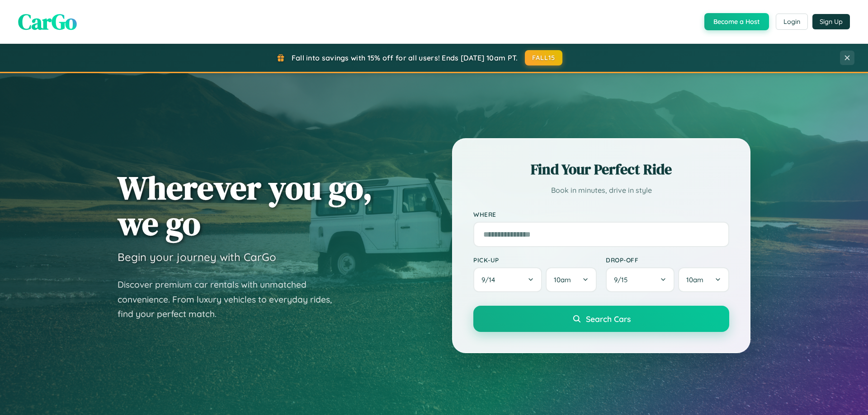 This screenshot has width=868, height=415. What do you see at coordinates (831, 21) in the screenshot?
I see `button: Sign Up` at bounding box center [831, 21].